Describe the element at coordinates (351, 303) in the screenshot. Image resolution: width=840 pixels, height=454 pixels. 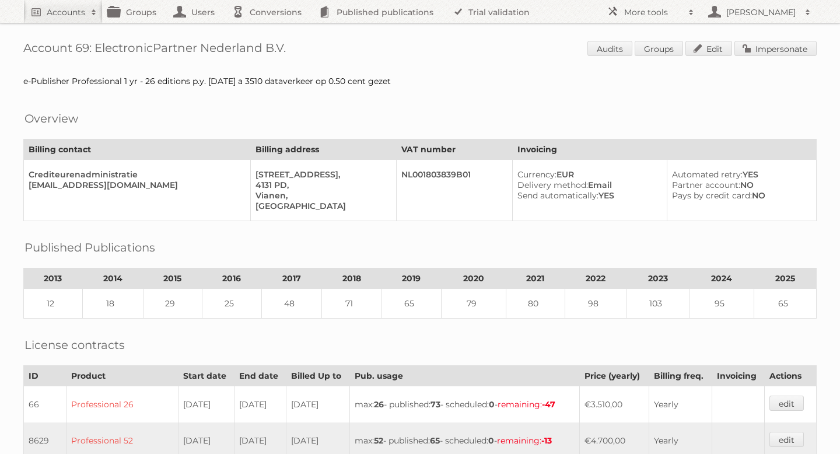
I see `td: 71` at that location.